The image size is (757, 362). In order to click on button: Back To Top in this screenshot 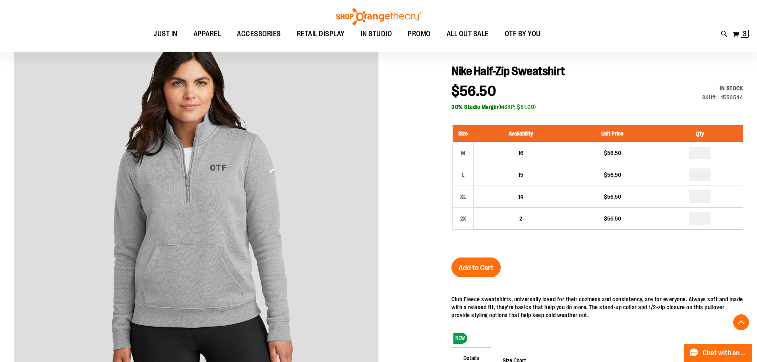, I will do `click(741, 322)`.